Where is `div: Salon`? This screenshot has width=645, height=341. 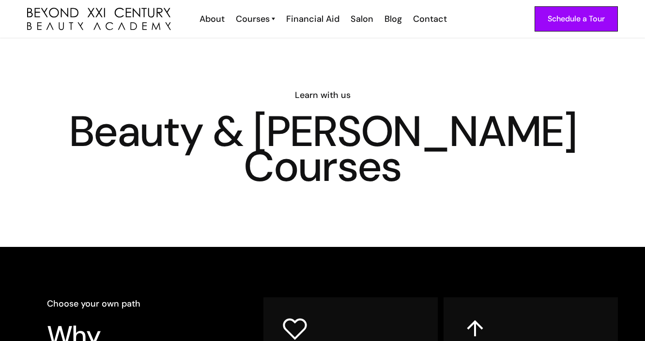
div: Salon is located at coordinates (362, 19).